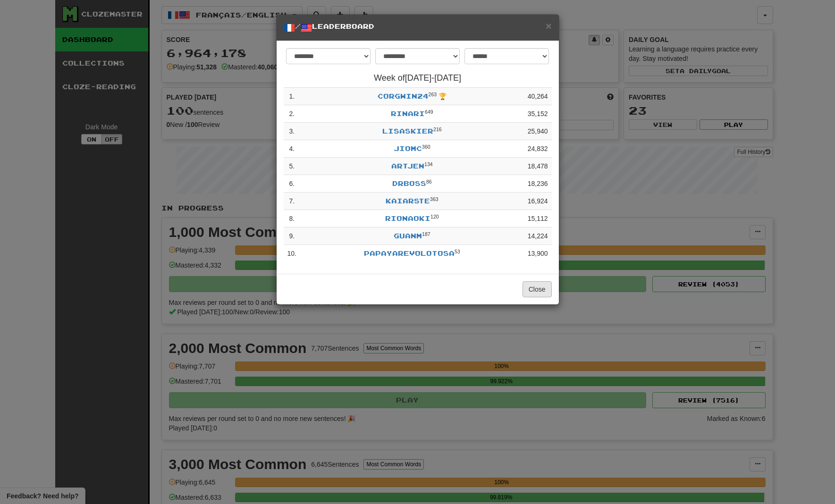 The height and width of the screenshot is (504, 835). Describe the element at coordinates (291, 253) in the screenshot. I see `td: 10 .` at that location.